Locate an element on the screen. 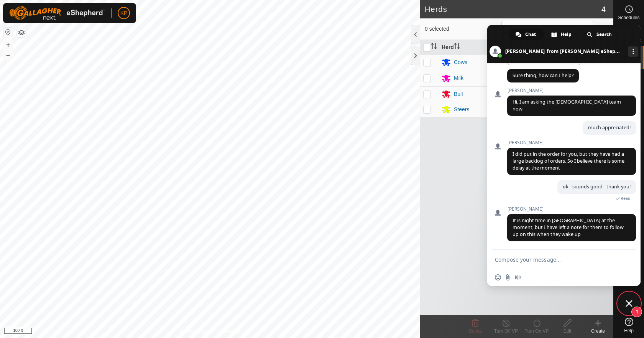 The height and width of the screenshot is (338, 644). span: Search is located at coordinates (604, 35).